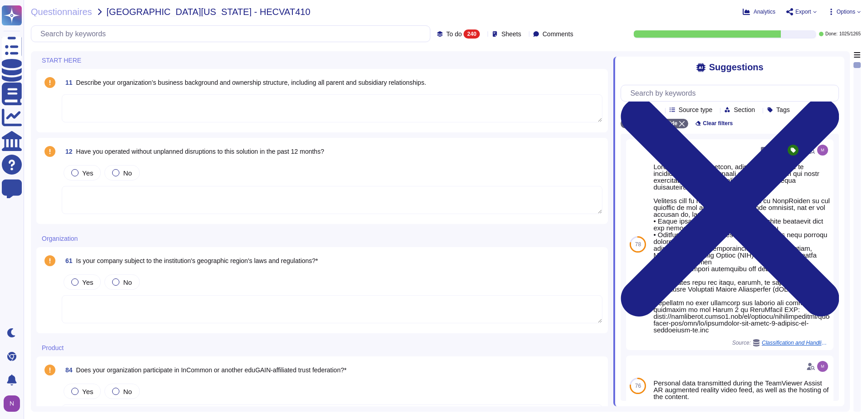  What do you see at coordinates (764, 12) in the screenshot?
I see `span: Analytics` at bounding box center [764, 12].